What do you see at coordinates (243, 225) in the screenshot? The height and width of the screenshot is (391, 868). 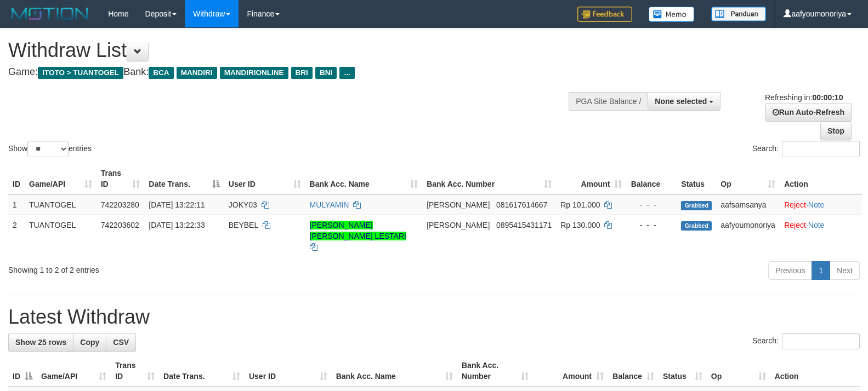 I see `span: BEYBEL` at bounding box center [243, 225].